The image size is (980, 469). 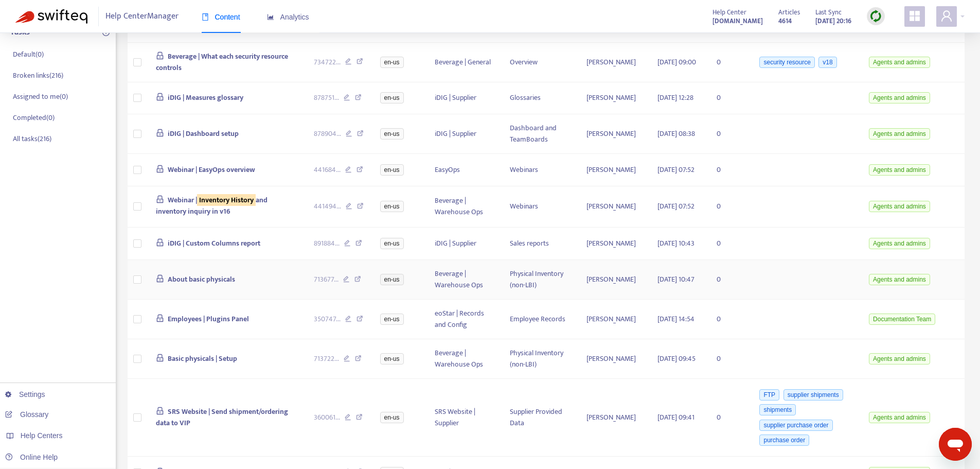 I want to click on span: 360061 ..., so click(x=327, y=417).